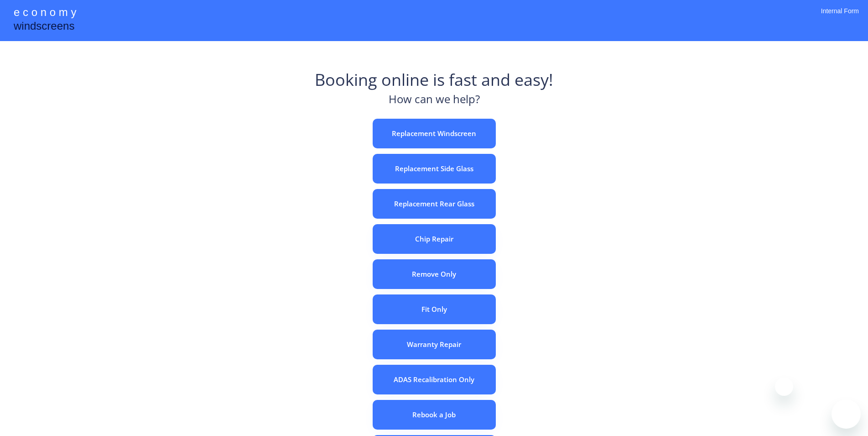 The image size is (868, 436). I want to click on div: e c o n o m y, so click(45, 13).